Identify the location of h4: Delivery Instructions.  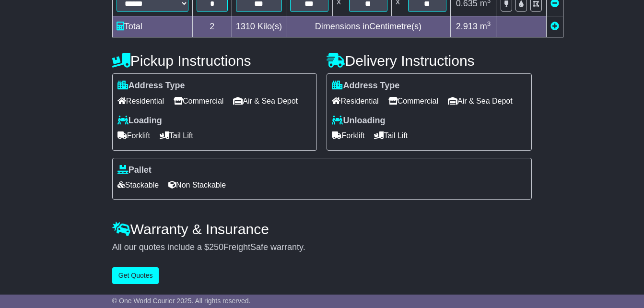
(429, 61).